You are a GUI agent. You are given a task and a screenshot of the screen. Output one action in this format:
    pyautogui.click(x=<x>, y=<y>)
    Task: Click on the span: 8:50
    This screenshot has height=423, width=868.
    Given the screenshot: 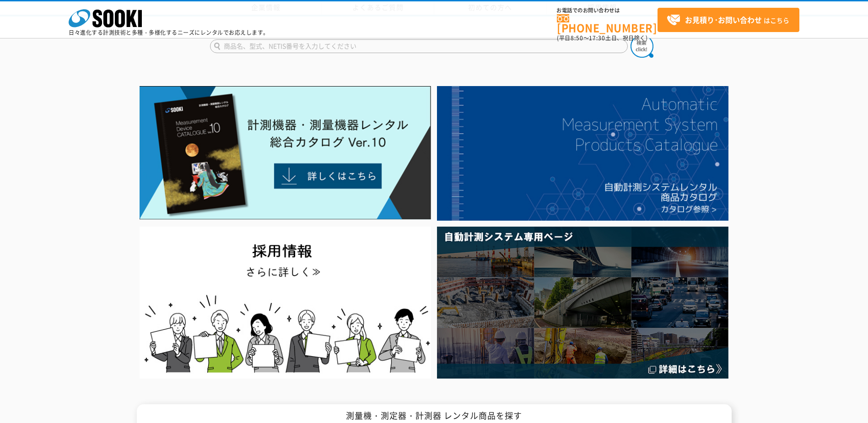 What is the action you would take?
    pyautogui.click(x=577, y=38)
    